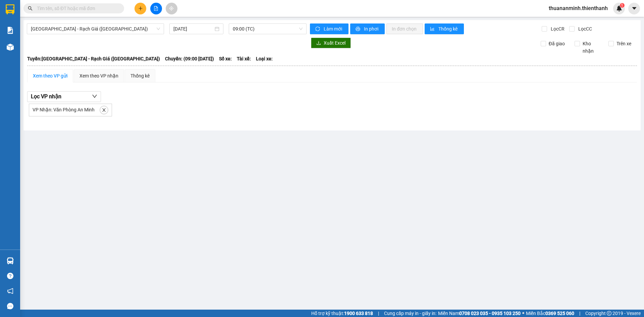  What do you see at coordinates (46, 96) in the screenshot?
I see `span: Lọc VP nhận` at bounding box center [46, 96].